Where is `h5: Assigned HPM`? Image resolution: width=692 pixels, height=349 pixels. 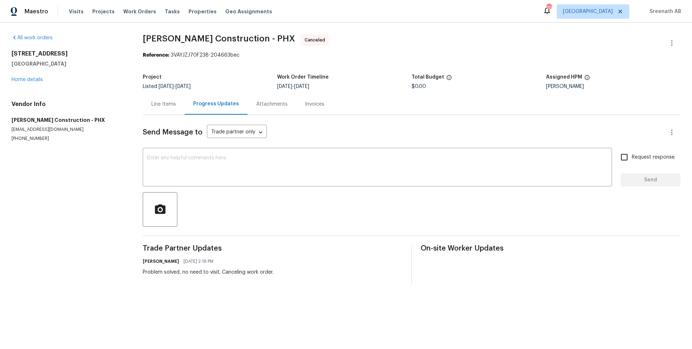 h5: Assigned HPM is located at coordinates (564, 77).